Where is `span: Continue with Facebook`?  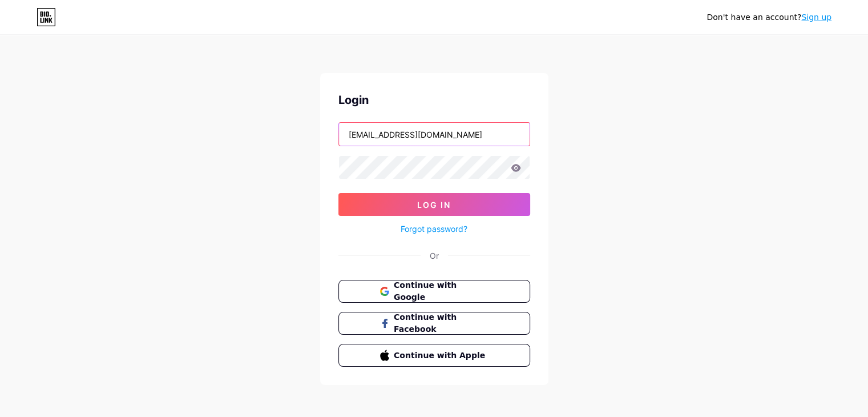 span: Continue with Facebook is located at coordinates (440, 323).